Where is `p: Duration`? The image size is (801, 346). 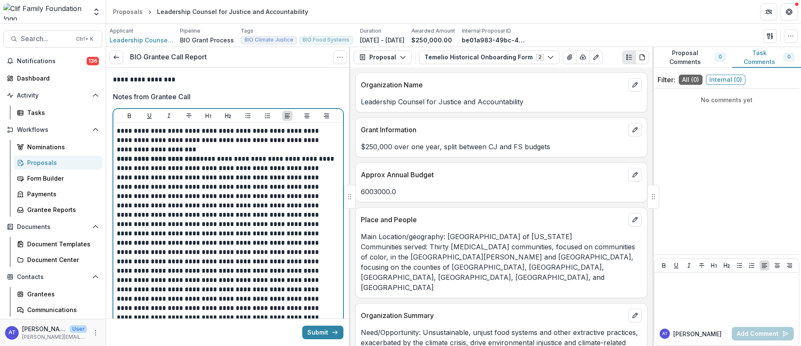
p: Duration is located at coordinates (370, 31).